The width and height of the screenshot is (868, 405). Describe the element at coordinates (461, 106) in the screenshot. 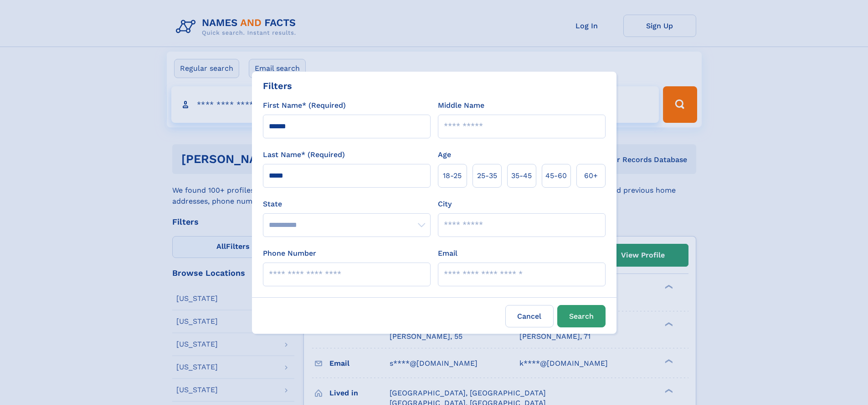

I see `label: Middle Name` at that location.